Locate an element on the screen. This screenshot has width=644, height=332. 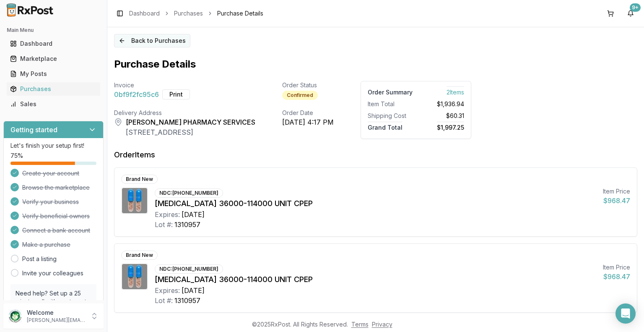
div: Shipping Cost is located at coordinates (390, 116).